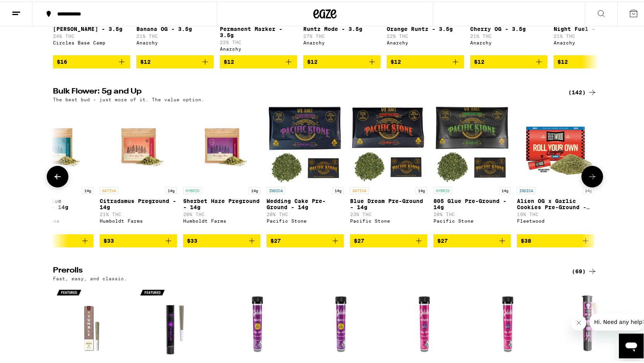 The height and width of the screenshot is (363, 644). I want to click on span: Hi. Need any help?, so click(30, 8).